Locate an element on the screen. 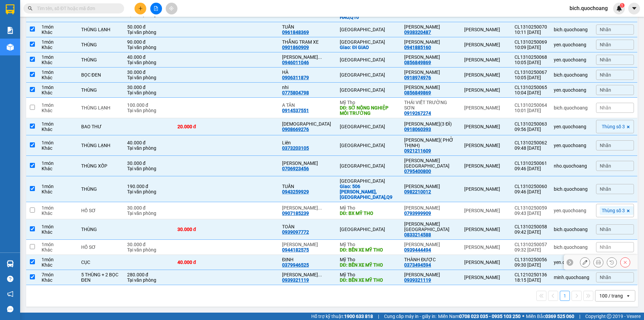 The image size is (644, 320). div: THÙNG is located at coordinates (100, 60).